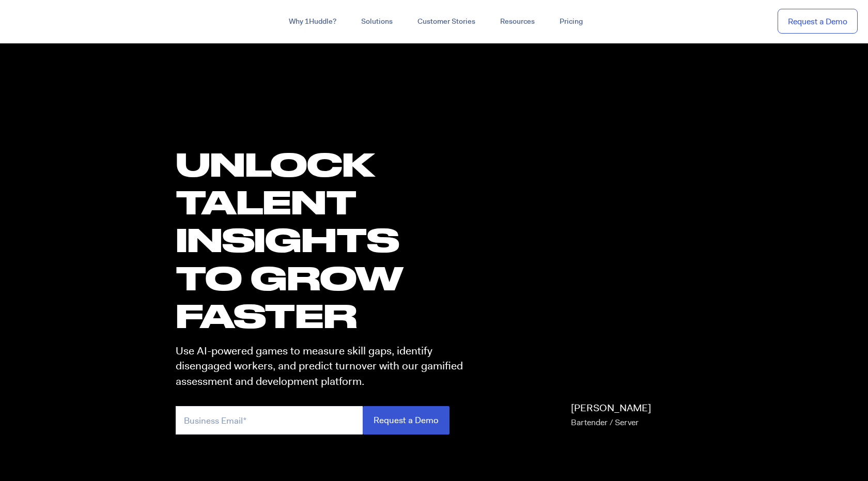 Image resolution: width=868 pixels, height=481 pixels. What do you see at coordinates (571, 22) in the screenshot?
I see `a: Pricing` at bounding box center [571, 22].